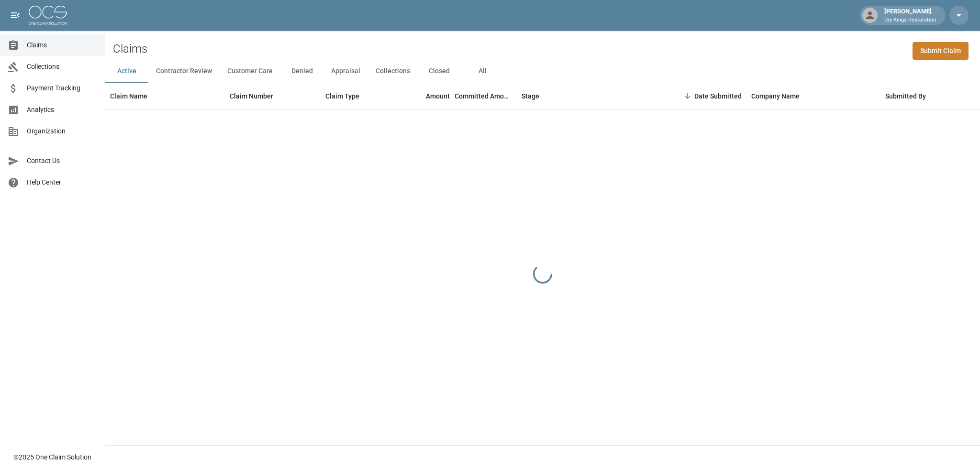  Describe the element at coordinates (61, 67) in the screenshot. I see `span: Collections` at that location.